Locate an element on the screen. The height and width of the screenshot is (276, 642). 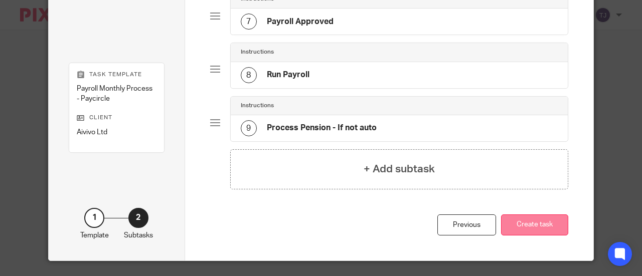
div: 2 is located at coordinates (138, 218).